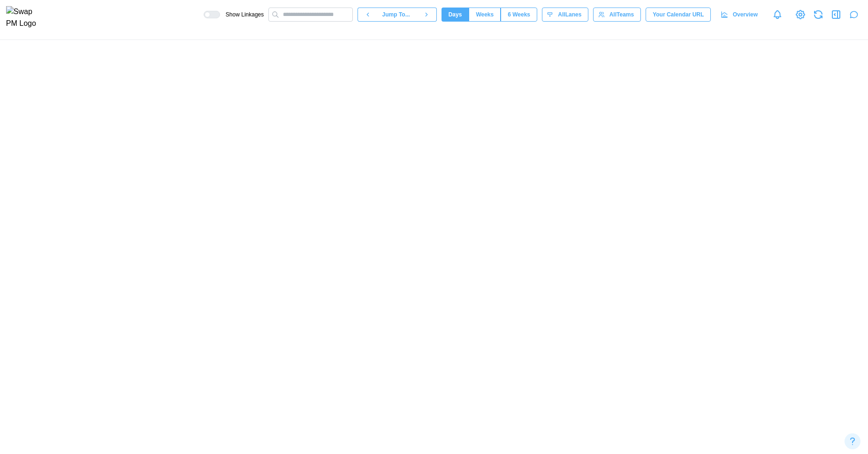 This screenshot has height=454, width=868. I want to click on span: Your Calendar URL, so click(678, 15).